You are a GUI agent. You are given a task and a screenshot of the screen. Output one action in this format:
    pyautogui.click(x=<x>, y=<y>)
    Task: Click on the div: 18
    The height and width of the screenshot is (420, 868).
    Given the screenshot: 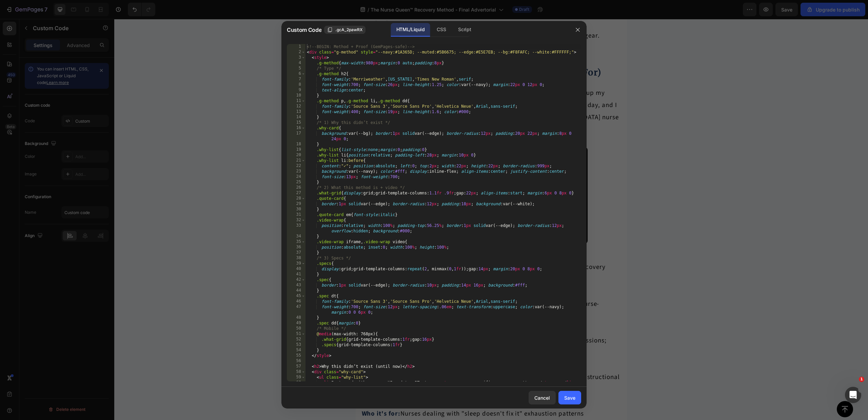 What is the action you would take?
    pyautogui.click(x=296, y=144)
    